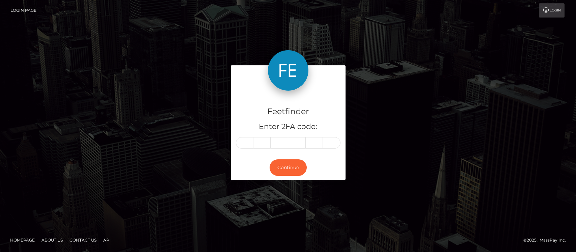 This screenshot has width=576, height=252. I want to click on button: Continue, so click(288, 168).